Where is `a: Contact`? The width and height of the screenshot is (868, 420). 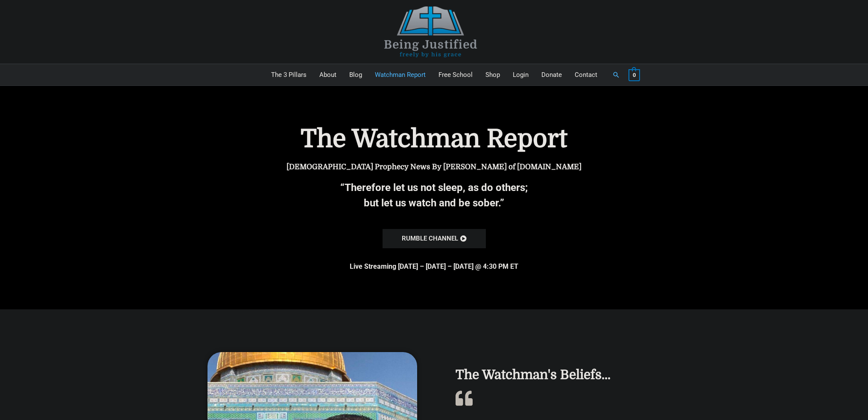 a: Contact is located at coordinates (586, 75).